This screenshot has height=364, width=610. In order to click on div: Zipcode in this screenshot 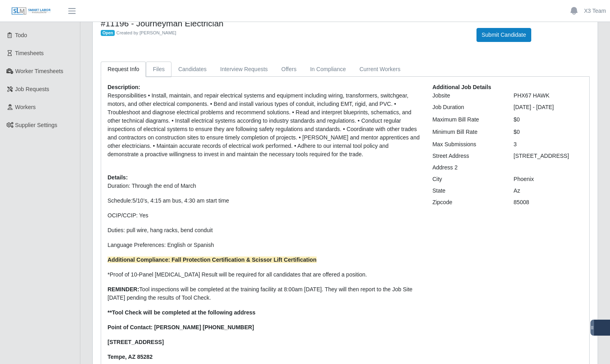, I will do `click(467, 202)`.